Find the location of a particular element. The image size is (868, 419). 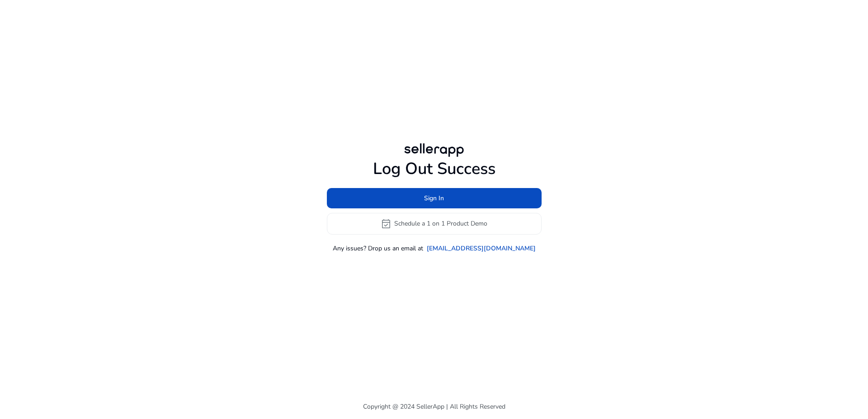

button: event_availableSchedule a 1 on 1 Product Demo is located at coordinates (434, 224).